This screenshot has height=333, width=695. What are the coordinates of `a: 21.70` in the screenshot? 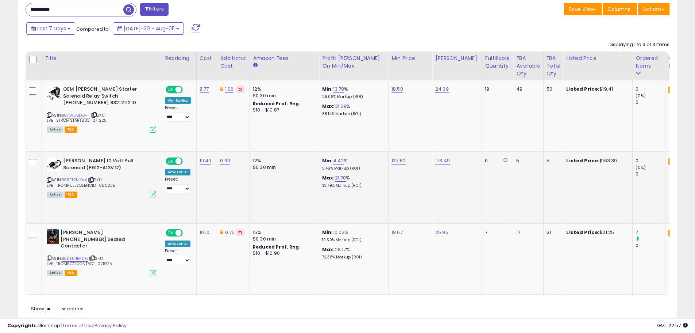 It's located at (341, 178).